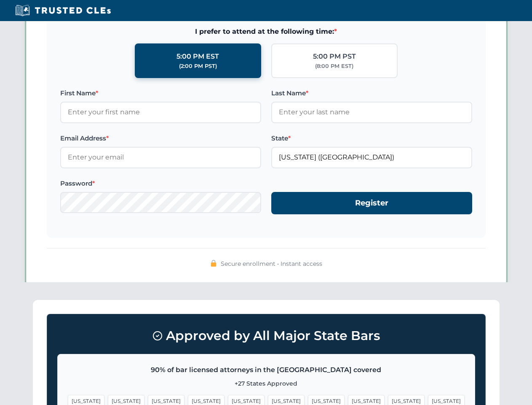 The width and height of the screenshot is (532, 405). Describe the element at coordinates (161, 112) in the screenshot. I see `input: Enter your first name` at that location.